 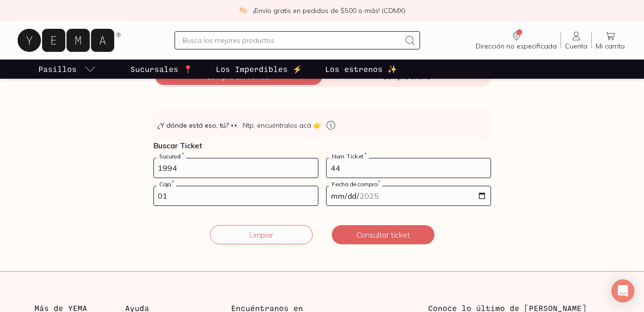 What do you see at coordinates (356, 184) in the screenshot?
I see `label: Fecha de compra` at bounding box center [356, 184].